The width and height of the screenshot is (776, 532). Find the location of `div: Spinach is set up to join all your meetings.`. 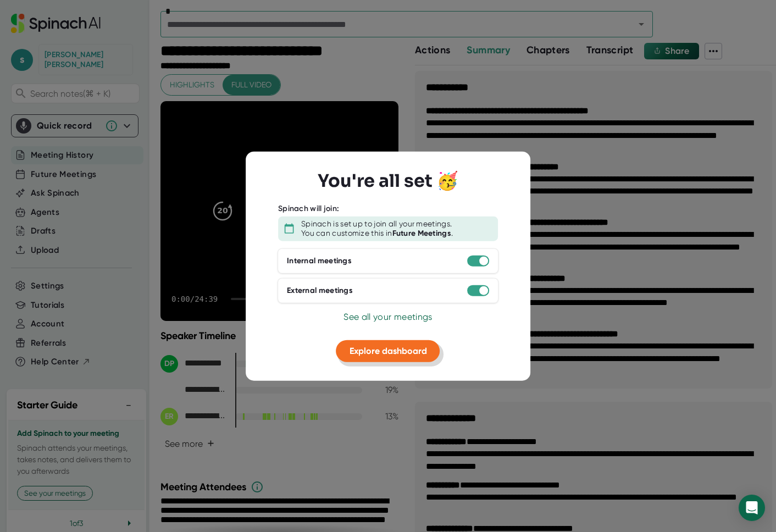

div: Spinach is set up to join all your meetings. is located at coordinates (377, 224).